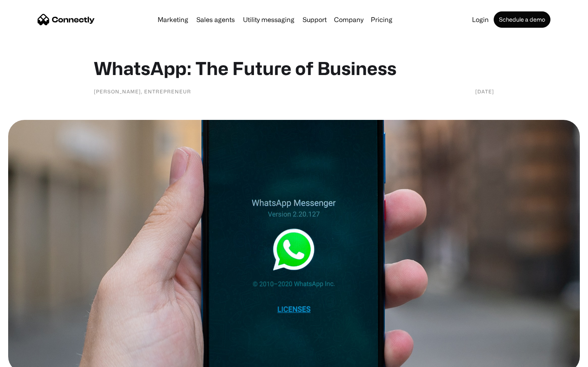  Describe the element at coordinates (268, 20) in the screenshot. I see `a: Utility messaging` at that location.